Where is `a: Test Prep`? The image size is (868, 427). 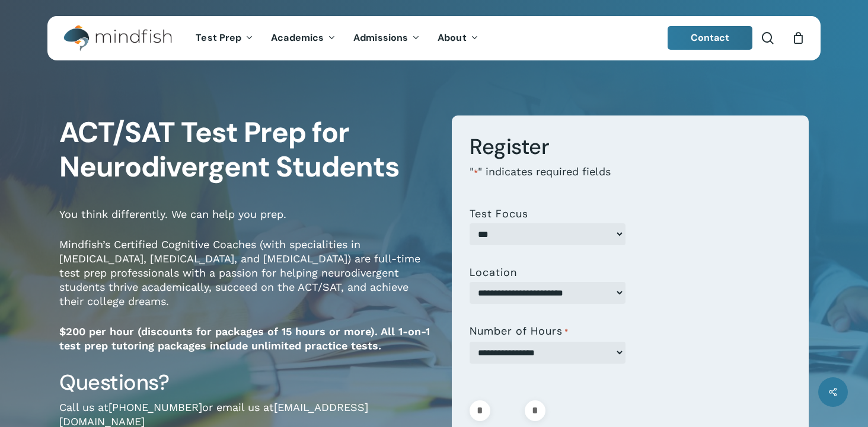 a: Test Prep is located at coordinates (224, 38).